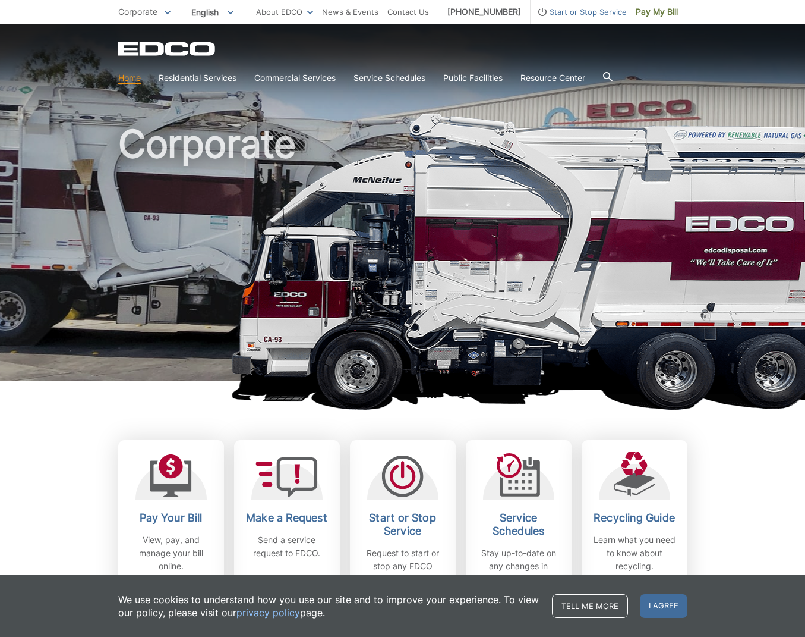  I want to click on a: Contact Us, so click(408, 12).